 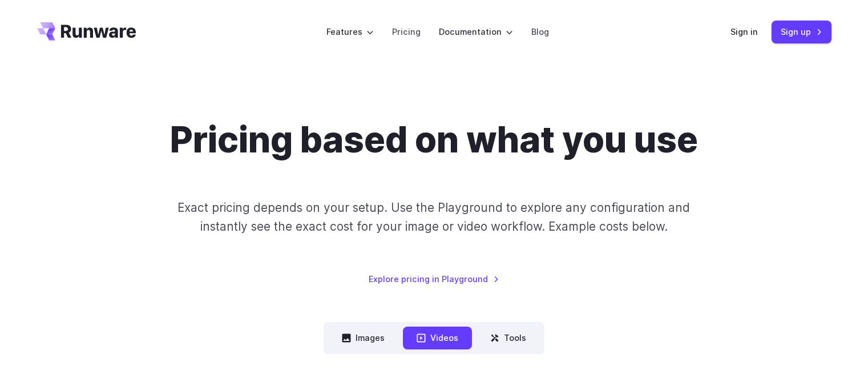 I want to click on label: Documentation, so click(x=476, y=31).